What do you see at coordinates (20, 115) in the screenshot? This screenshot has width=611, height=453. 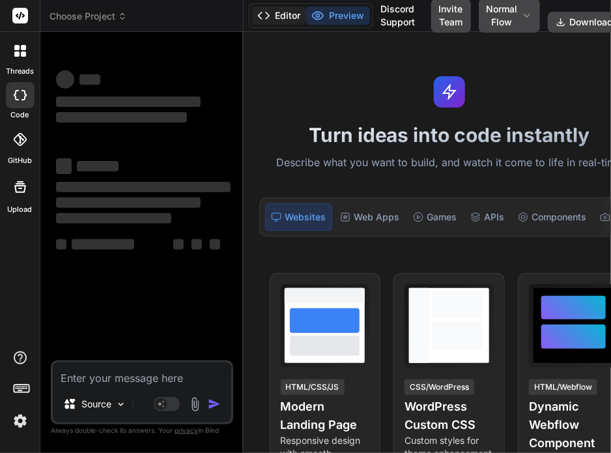 I see `label: code` at bounding box center [20, 115].